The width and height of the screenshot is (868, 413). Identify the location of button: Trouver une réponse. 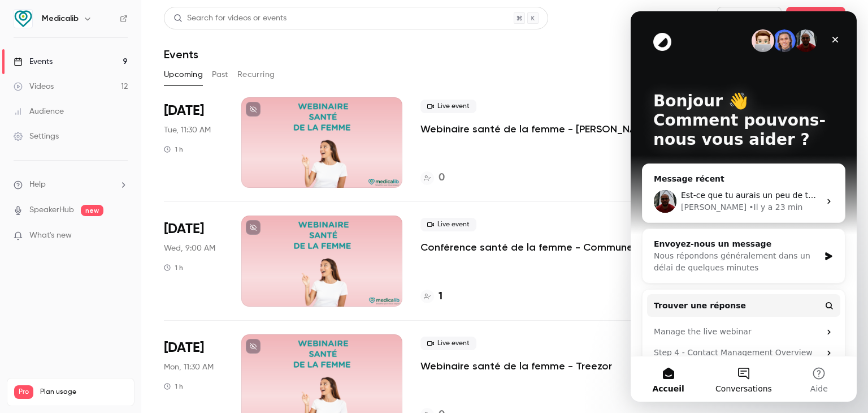
(113, 294).